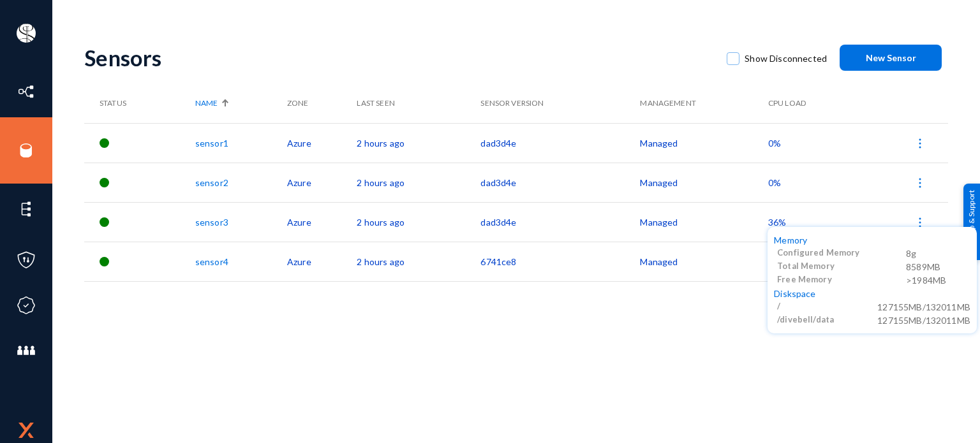 This screenshot has height=443, width=980. I want to click on div: 8589MB, so click(938, 267).